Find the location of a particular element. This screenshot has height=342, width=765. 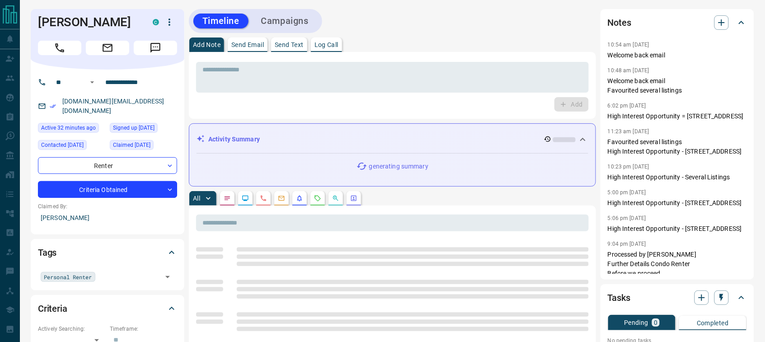

p: High Interest Opportunity - Several Listings is located at coordinates (678, 177).